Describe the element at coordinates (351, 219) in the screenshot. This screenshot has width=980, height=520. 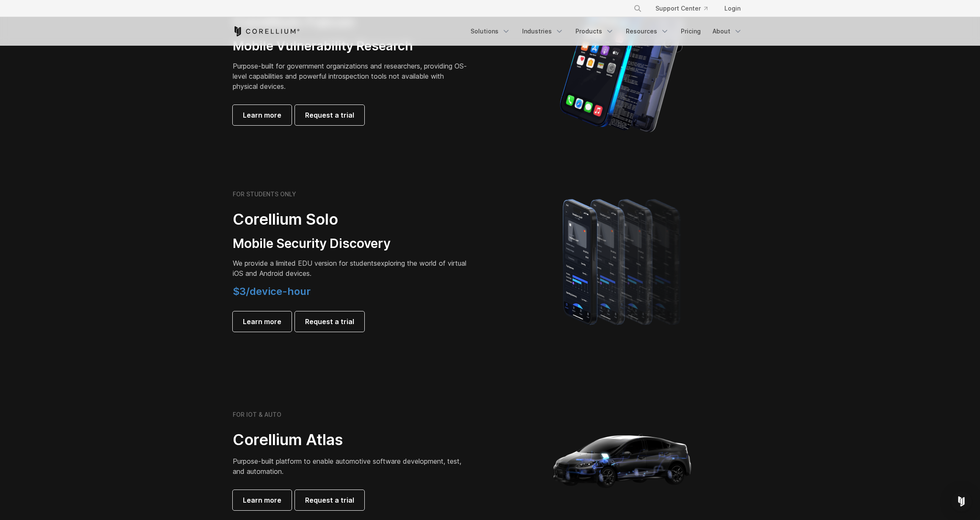
I see `h2: Corellium Solo` at that location.